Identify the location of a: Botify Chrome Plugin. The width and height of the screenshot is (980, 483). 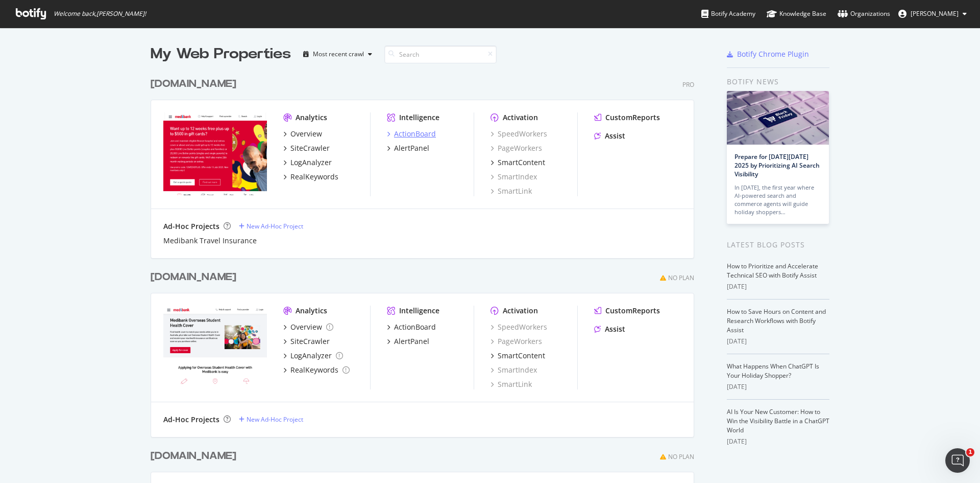
(768, 54).